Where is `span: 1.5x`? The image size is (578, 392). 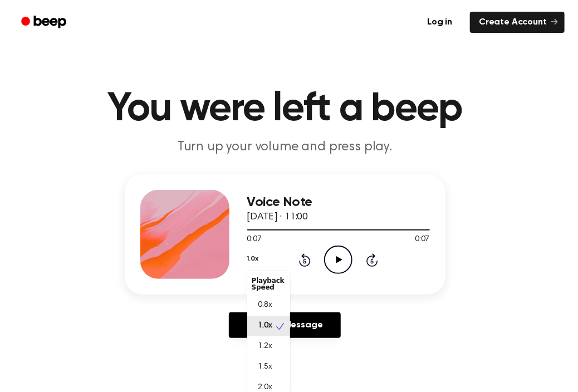 span: 1.5x is located at coordinates (265, 367).